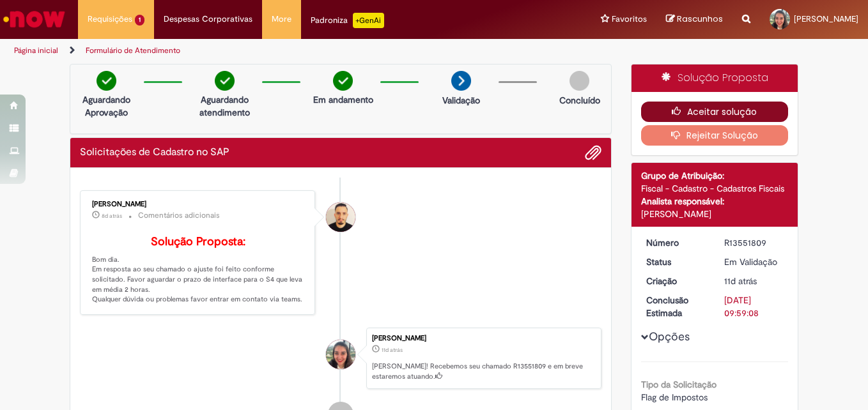 This screenshot has height=410, width=868. Describe the element at coordinates (593, 153) in the screenshot. I see `button: Adicionar anexos` at that location.